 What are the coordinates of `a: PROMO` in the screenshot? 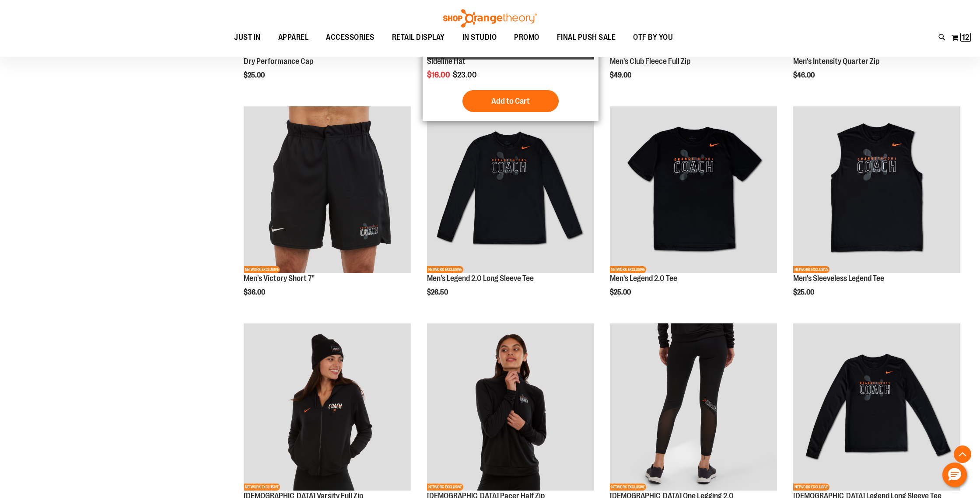 It's located at (527, 38).